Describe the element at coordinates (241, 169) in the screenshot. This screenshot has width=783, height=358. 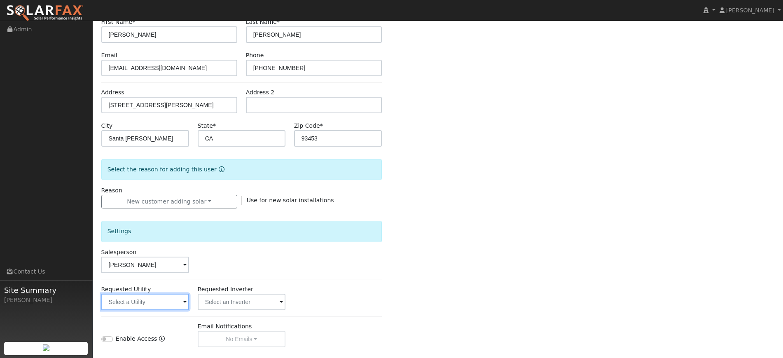
I see `div: Select the reason for adding this user` at that location.